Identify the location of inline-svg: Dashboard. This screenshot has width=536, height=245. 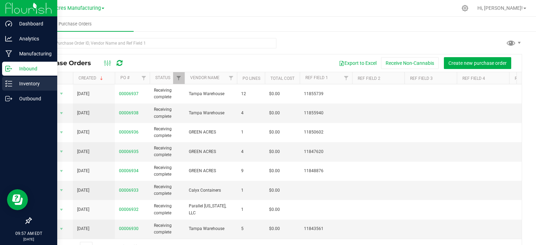
(9, 24).